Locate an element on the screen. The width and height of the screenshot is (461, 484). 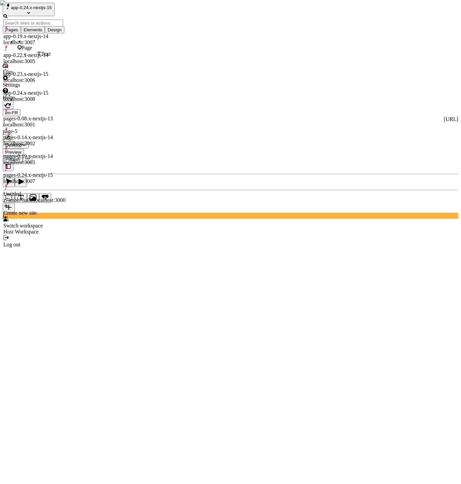
div: localhost:3006 is located at coordinates (34, 80).